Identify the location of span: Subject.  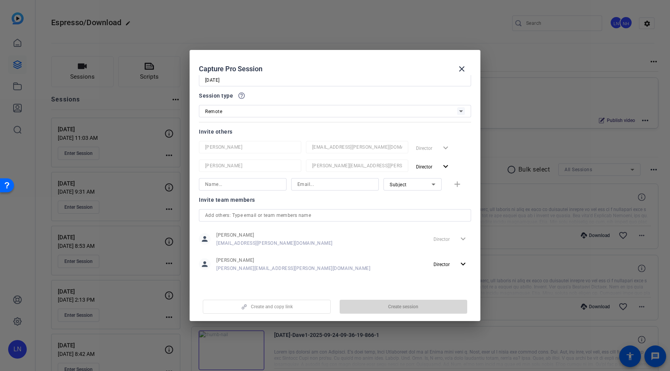
(398, 185).